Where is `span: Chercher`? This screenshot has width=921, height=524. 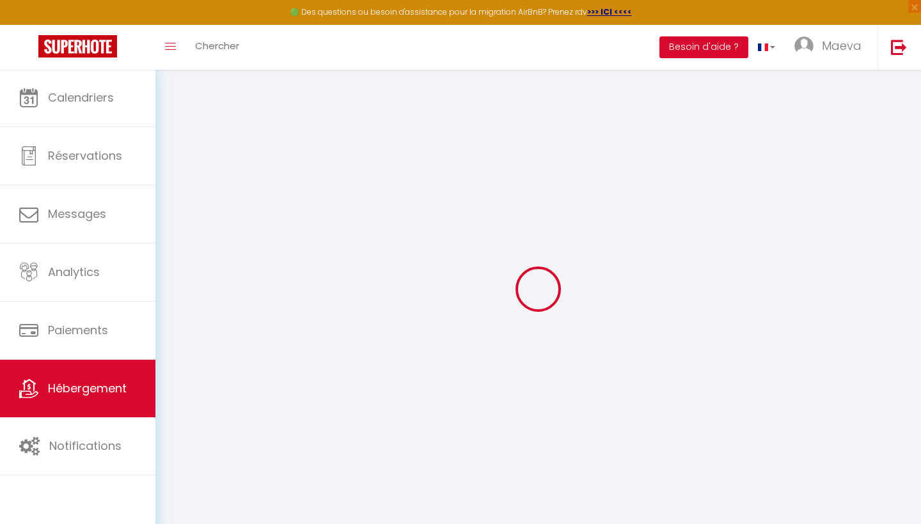
span: Chercher is located at coordinates (217, 45).